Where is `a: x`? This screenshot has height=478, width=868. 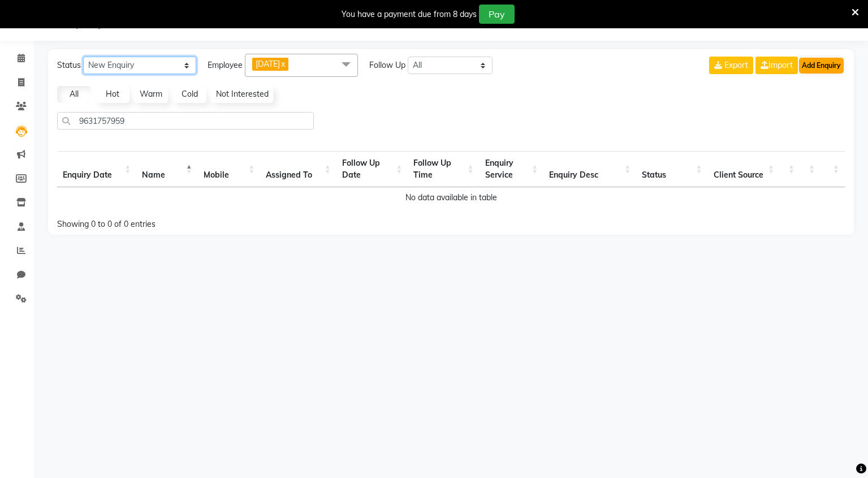 a: x is located at coordinates (282, 64).